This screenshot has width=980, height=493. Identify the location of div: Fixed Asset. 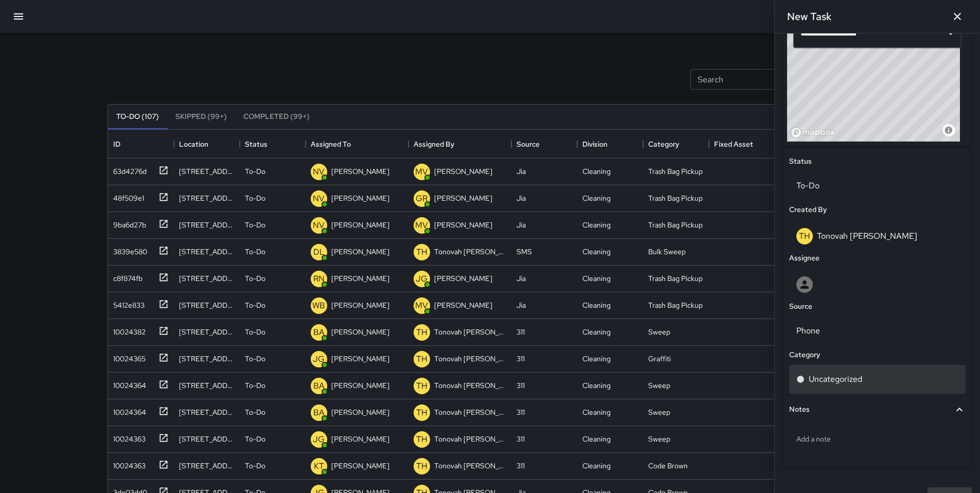
(742, 144).